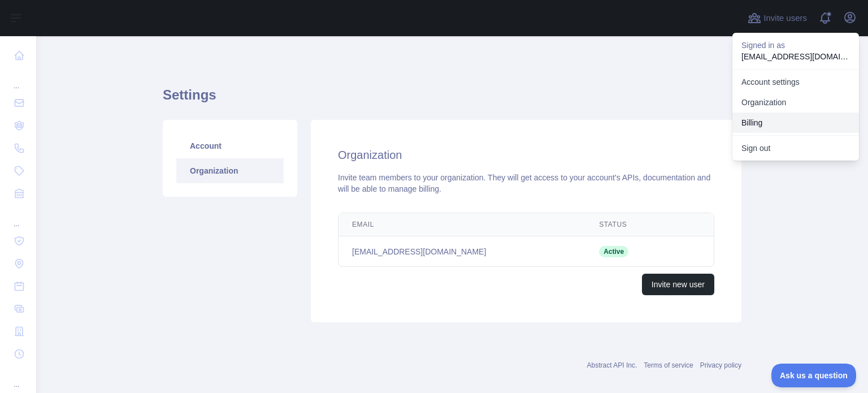 The height and width of the screenshot is (393, 868). What do you see at coordinates (796, 45) in the screenshot?
I see `p: Signed in as` at bounding box center [796, 45].